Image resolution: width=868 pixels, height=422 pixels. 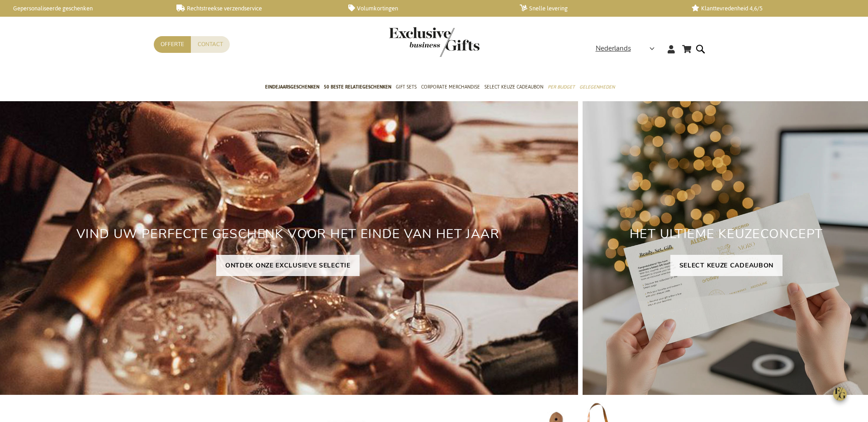 What do you see at coordinates (406, 87) in the screenshot?
I see `span: Gift Sets` at bounding box center [406, 87].